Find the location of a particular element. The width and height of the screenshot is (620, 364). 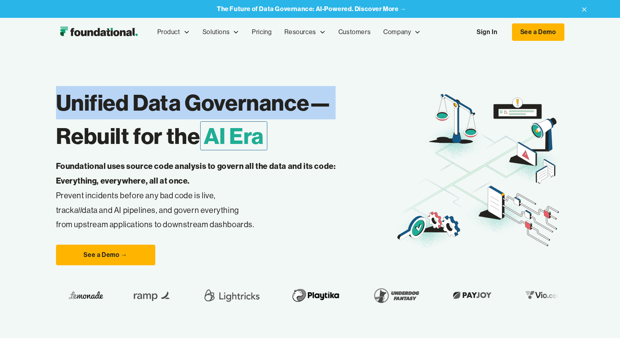

a: home is located at coordinates (98, 32).